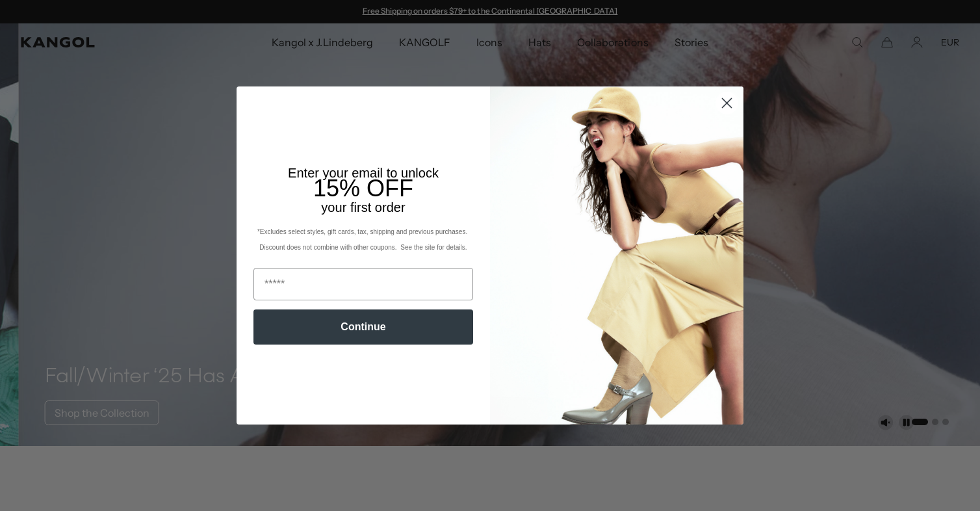 This screenshot has height=511, width=980. Describe the element at coordinates (363, 239) in the screenshot. I see `span: *Excludes select styles, gift cards, tax, shipping and previous purchases. Discount does not comb...` at that location.